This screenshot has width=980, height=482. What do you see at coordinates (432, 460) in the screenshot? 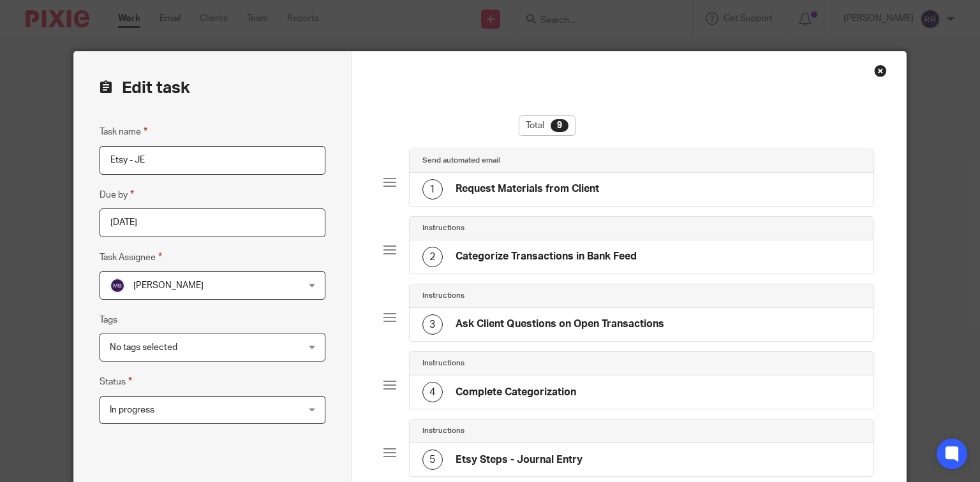
I see `div: 5` at bounding box center [432, 460].